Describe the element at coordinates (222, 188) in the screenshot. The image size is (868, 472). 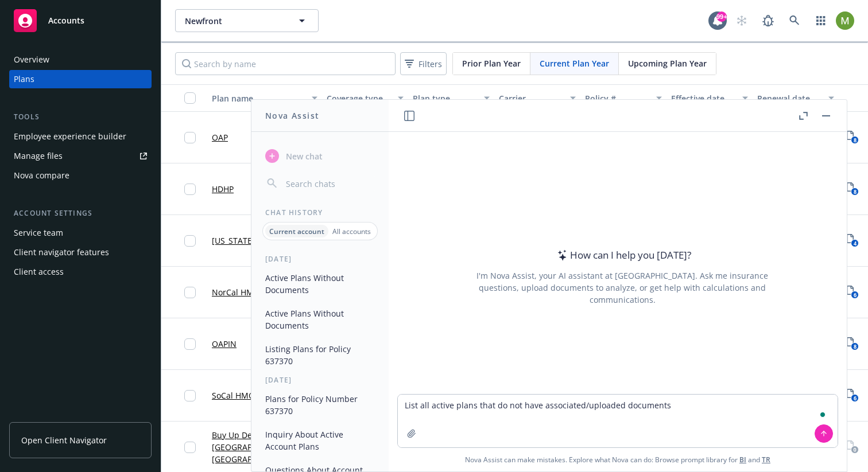
I see `a: HDHP` at that location.